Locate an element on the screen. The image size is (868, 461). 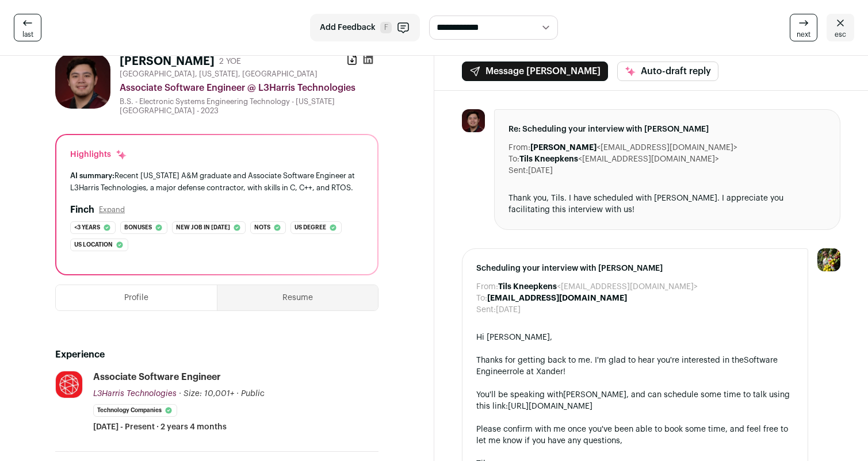
img: 6689865-medium_jpg is located at coordinates (829, 260).